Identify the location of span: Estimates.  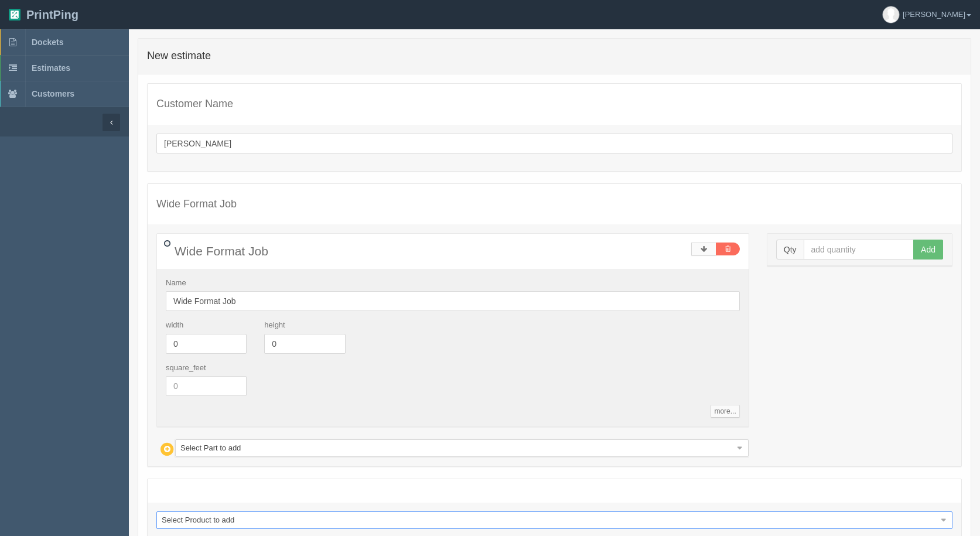
(51, 68).